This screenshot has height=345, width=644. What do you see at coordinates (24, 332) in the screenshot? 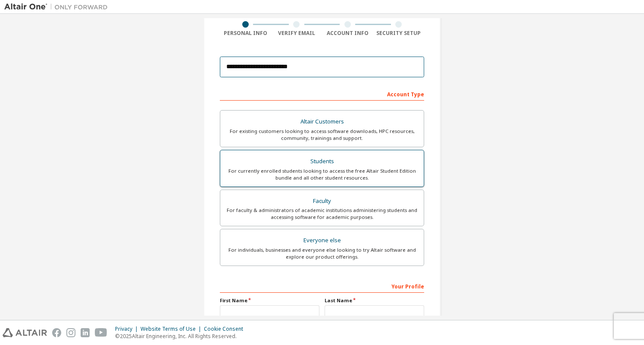
I see `img: altair_logo.svg` at bounding box center [24, 332].